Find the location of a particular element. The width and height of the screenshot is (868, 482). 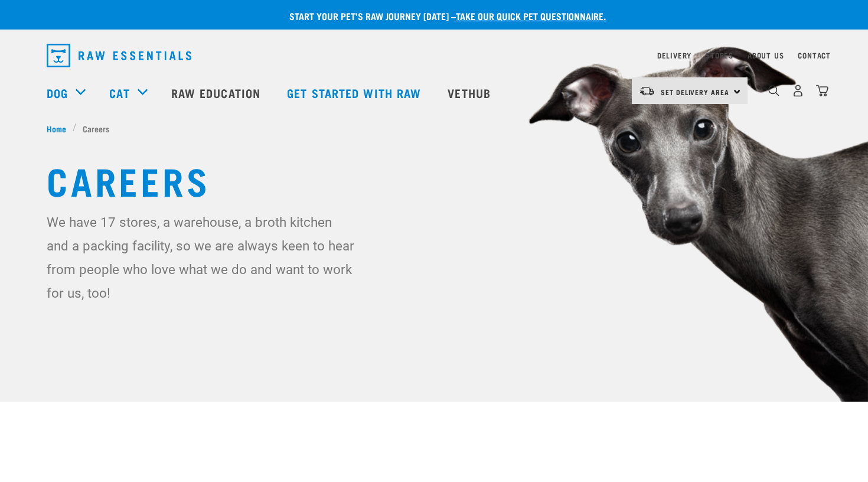

a: Raw Education is located at coordinates (218, 93).